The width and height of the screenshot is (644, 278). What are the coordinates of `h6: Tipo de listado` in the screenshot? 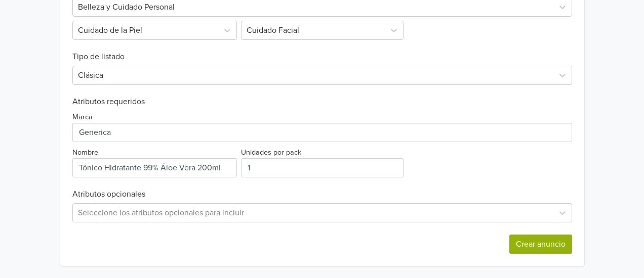 It's located at (322, 50).